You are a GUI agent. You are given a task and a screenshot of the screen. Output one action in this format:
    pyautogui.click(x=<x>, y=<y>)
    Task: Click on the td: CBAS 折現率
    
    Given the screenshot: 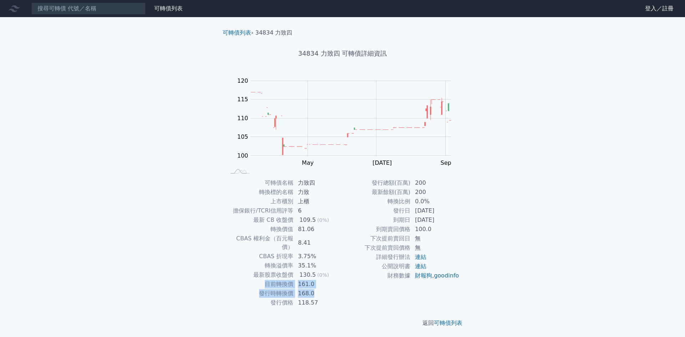 What is the action you would take?
    pyautogui.click(x=260, y=257)
    